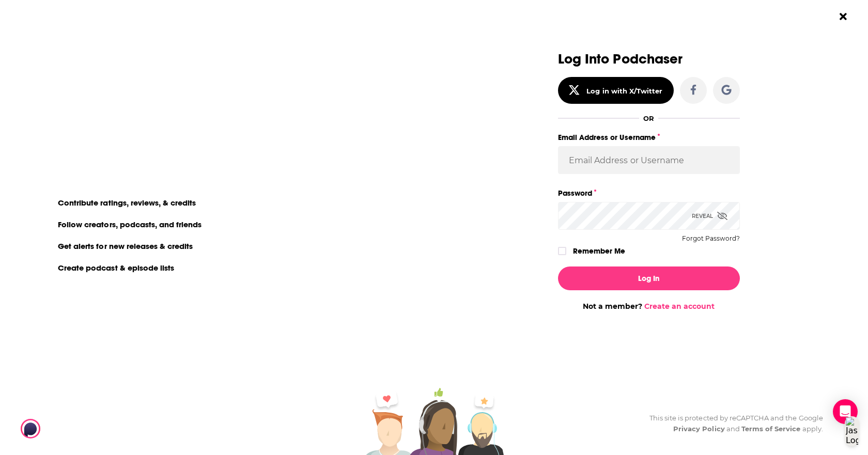  I want to click on li: On Podchaser you can:, so click(155, 182).